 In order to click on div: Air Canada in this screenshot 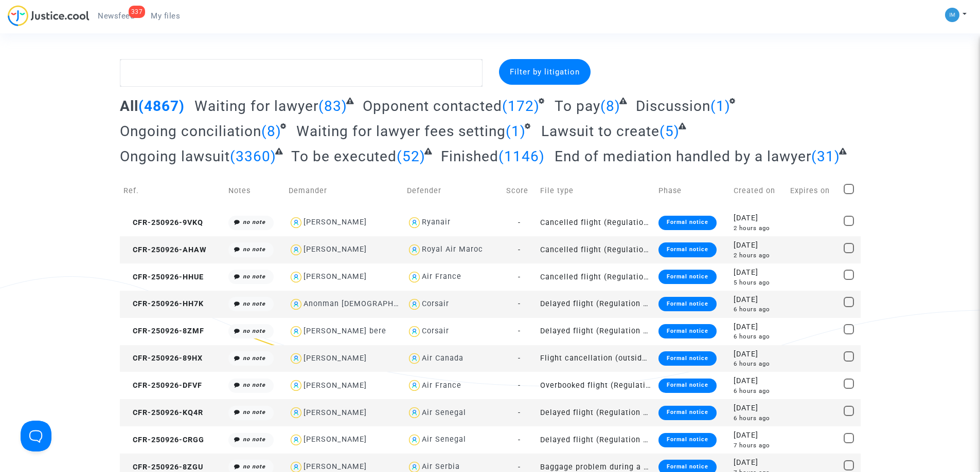, I will do `click(443, 359)`.